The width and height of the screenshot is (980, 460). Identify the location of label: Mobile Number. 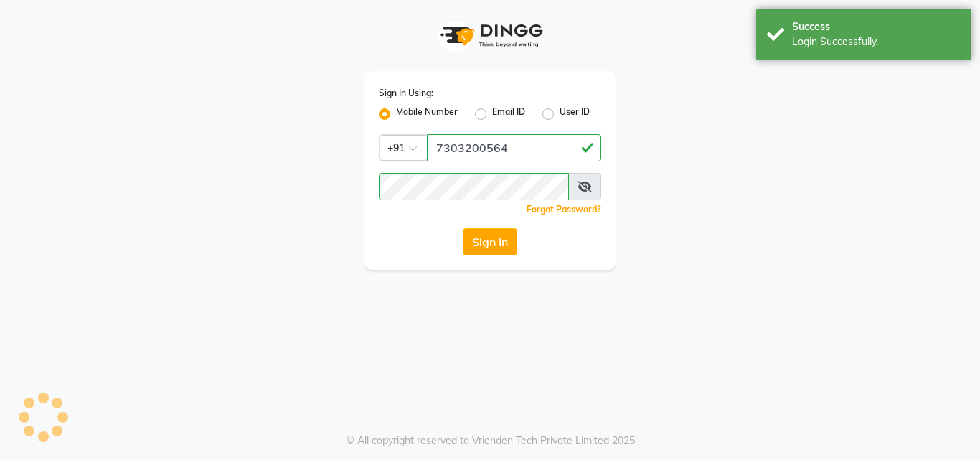
(427, 114).